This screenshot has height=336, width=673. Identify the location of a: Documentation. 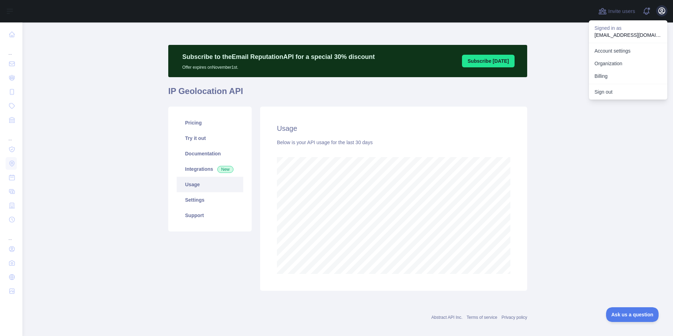
(210, 153).